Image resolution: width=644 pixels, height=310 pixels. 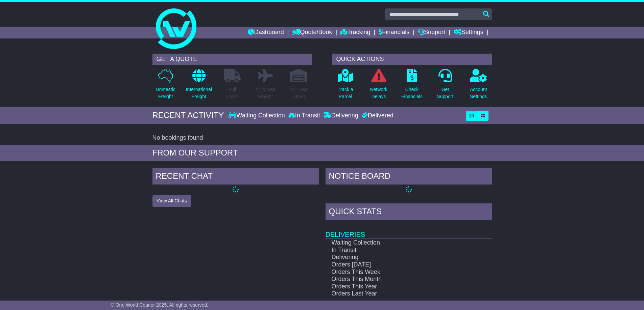 What do you see at coordinates (409, 177) in the screenshot?
I see `div: NOTICE BOARD` at bounding box center [409, 177].